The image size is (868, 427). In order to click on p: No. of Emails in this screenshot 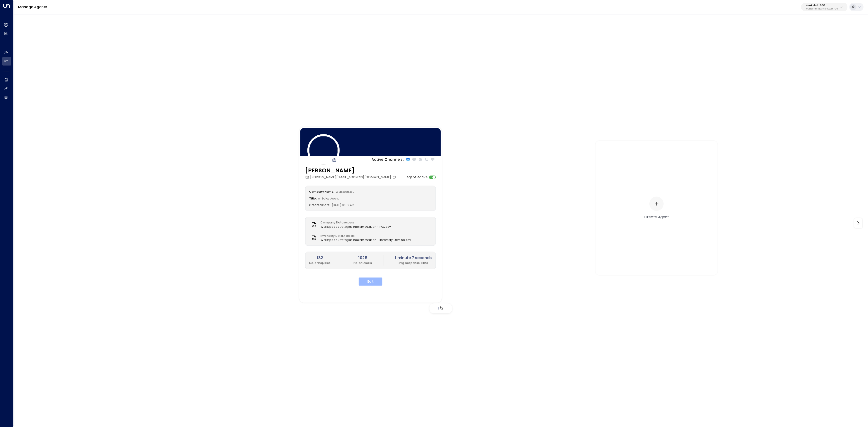, I will do `click(363, 263)`.